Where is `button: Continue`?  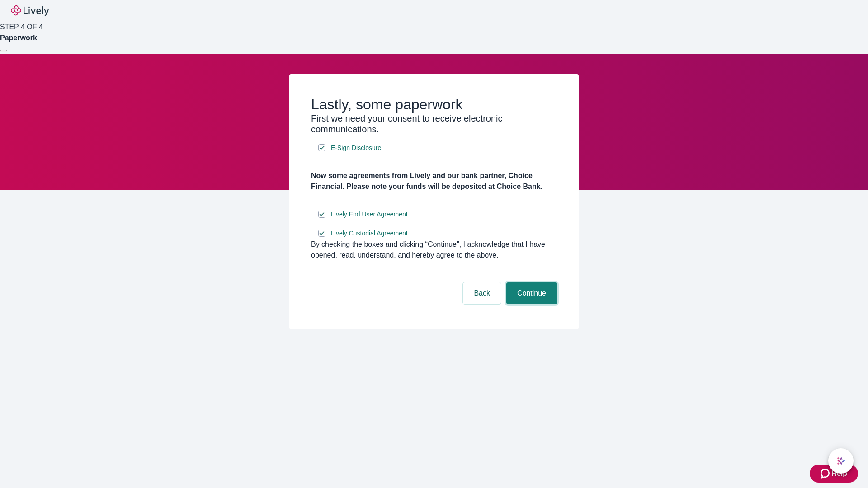
button: Continue is located at coordinates (531, 294).